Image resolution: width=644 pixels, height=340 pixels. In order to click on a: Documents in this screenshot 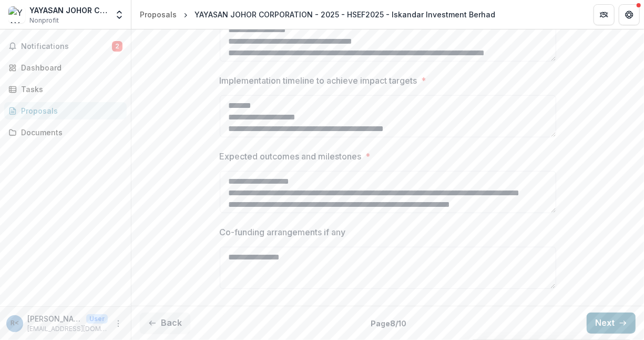, I will do `click(65, 132)`.